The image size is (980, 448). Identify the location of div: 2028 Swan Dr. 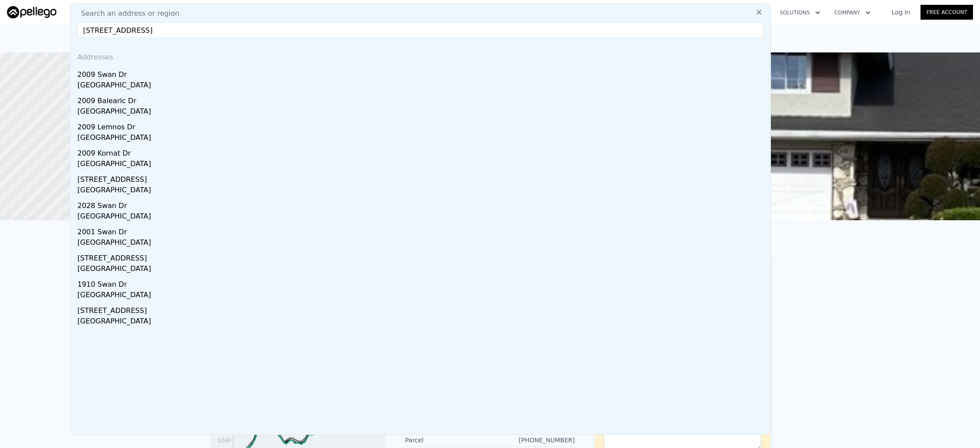
(422, 204).